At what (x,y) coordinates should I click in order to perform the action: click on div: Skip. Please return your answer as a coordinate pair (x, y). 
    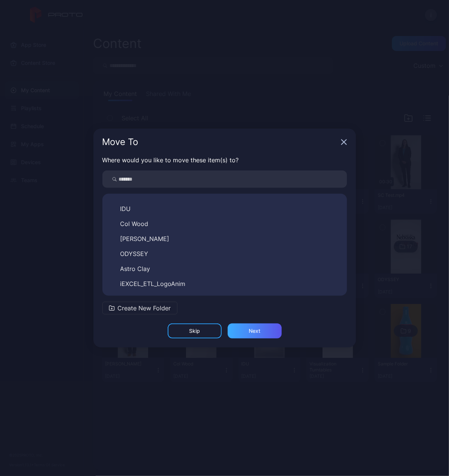
    Looking at the image, I should click on (194, 331).